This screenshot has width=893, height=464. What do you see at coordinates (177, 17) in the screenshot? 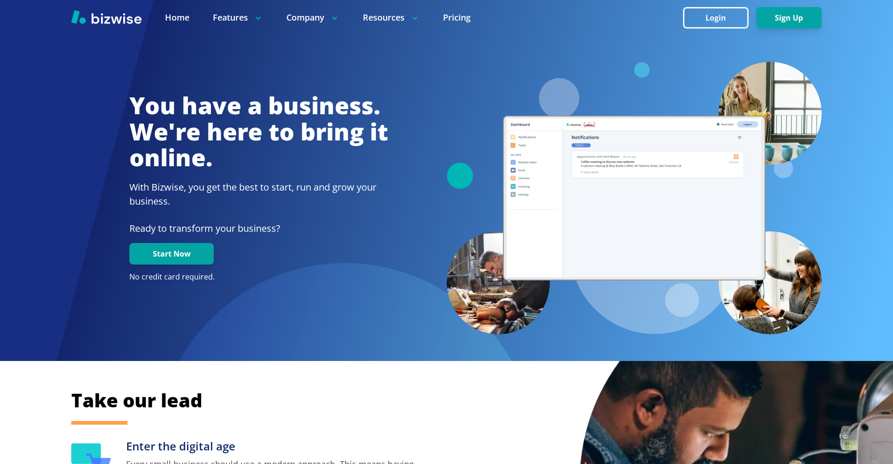
I see `a: Home` at bounding box center [177, 17].